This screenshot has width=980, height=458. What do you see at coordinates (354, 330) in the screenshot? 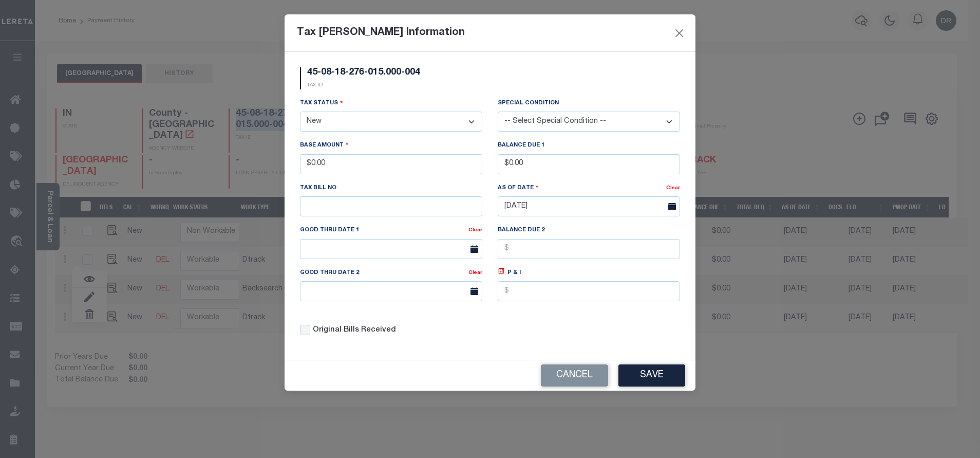
I see `label: Original Bills Received` at bounding box center [354, 330].